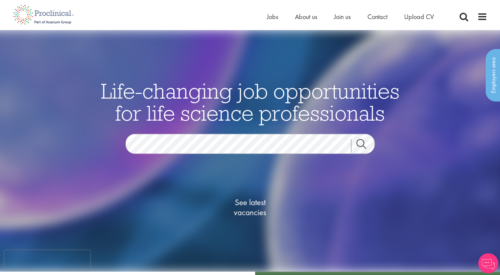 The width and height of the screenshot is (500, 275). Describe the element at coordinates (489, 263) in the screenshot. I see `img: Chatbot` at that location.